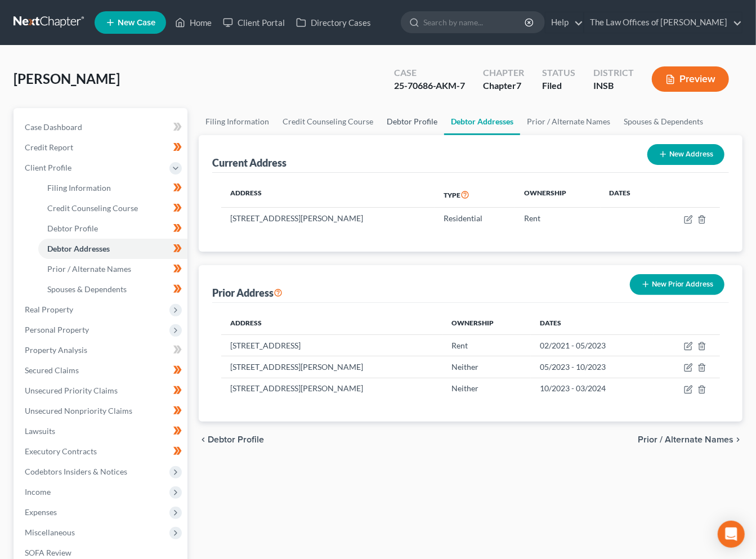  I want to click on button: New Prior Address, so click(677, 285).